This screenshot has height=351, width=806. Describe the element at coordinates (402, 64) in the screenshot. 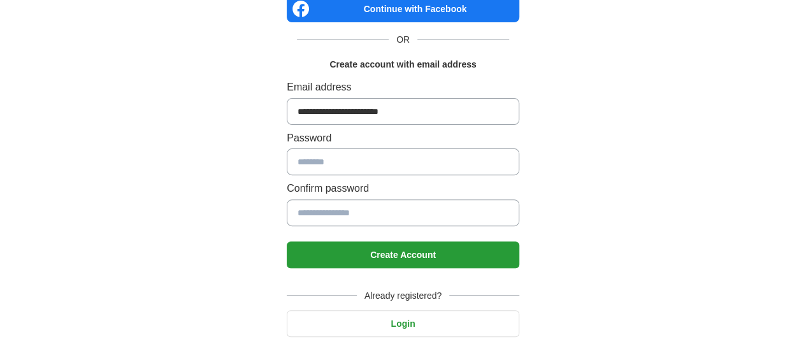

I see `h1: Create account with email address` at that location.